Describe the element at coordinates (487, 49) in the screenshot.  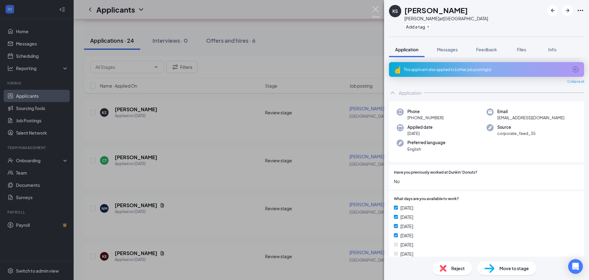
I see `span: Feedback` at that location.